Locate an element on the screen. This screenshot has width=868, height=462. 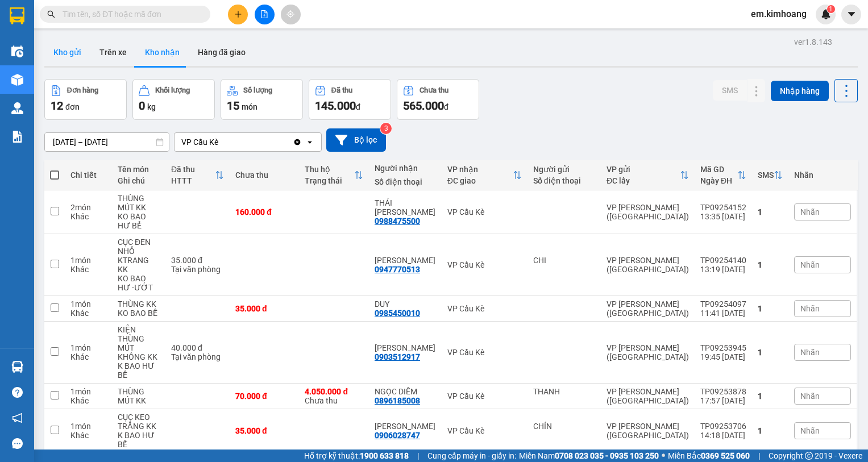
div: ver 1.8.143 is located at coordinates (813, 42).